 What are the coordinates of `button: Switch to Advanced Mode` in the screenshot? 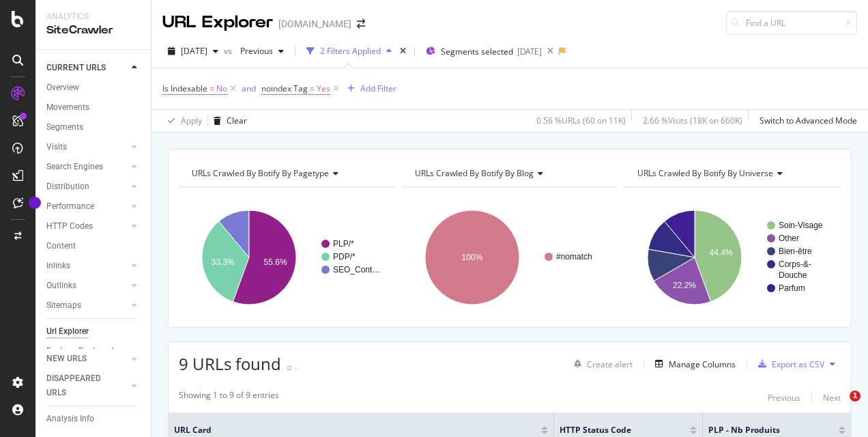 It's located at (806, 121).